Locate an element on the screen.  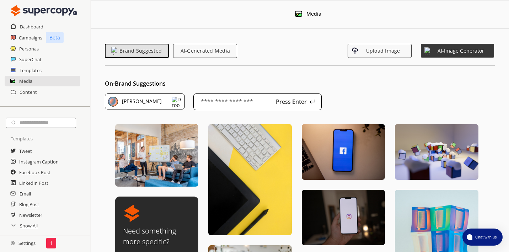
a: Templates is located at coordinates (31, 70).